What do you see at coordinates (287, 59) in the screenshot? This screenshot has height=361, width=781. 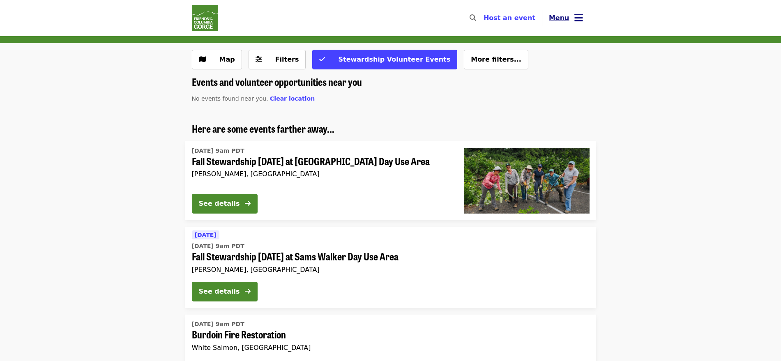 I see `span: Filters` at bounding box center [287, 59].